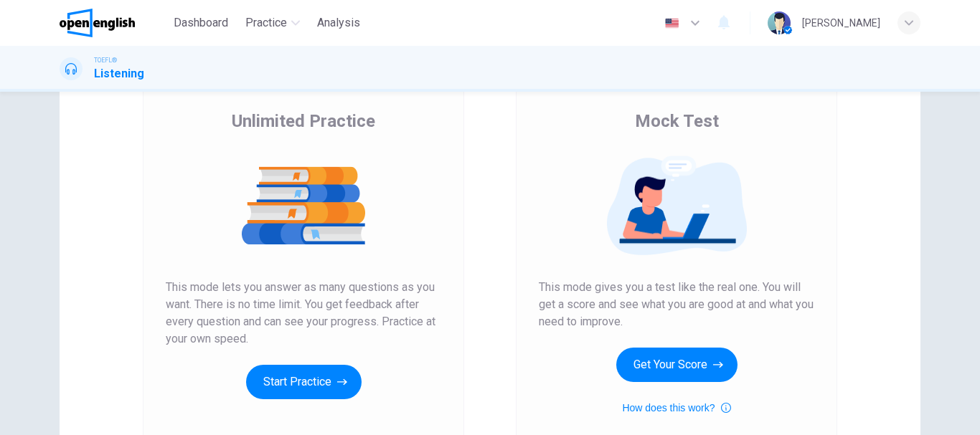 The image size is (980, 435). What do you see at coordinates (677, 365) in the screenshot?
I see `button: Get Your Score` at bounding box center [677, 365].